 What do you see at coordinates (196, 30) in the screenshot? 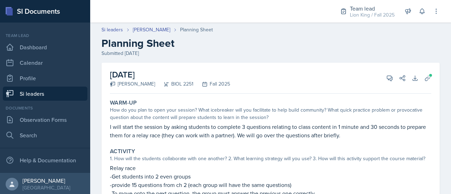
I see `div: Planning Sheet` at bounding box center [196, 30].